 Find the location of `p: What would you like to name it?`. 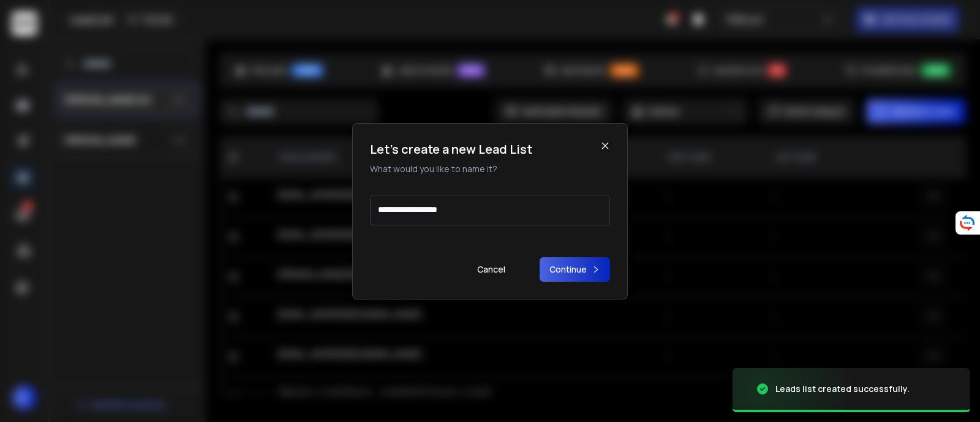

p: What would you like to name it? is located at coordinates (451, 169).